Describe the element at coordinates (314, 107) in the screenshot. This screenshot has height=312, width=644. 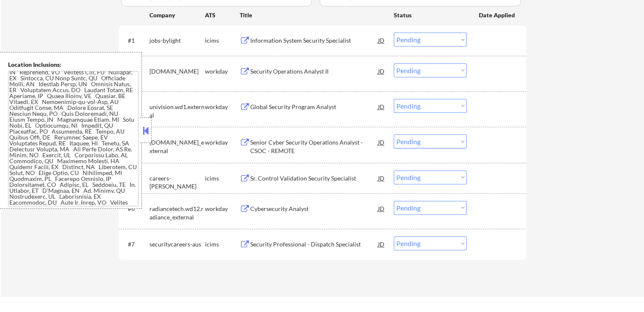
I see `div: Global Security Program Analyst` at that location.